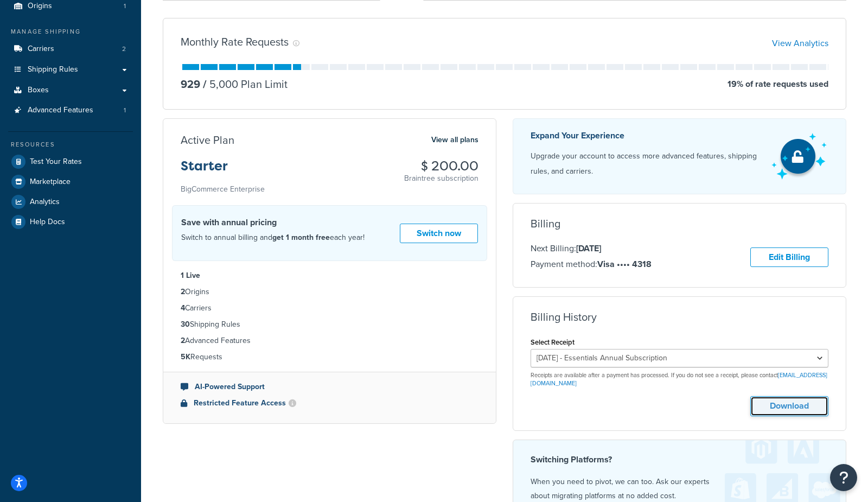 Image resolution: width=868 pixels, height=502 pixels. I want to click on a: View all plans, so click(454, 140).